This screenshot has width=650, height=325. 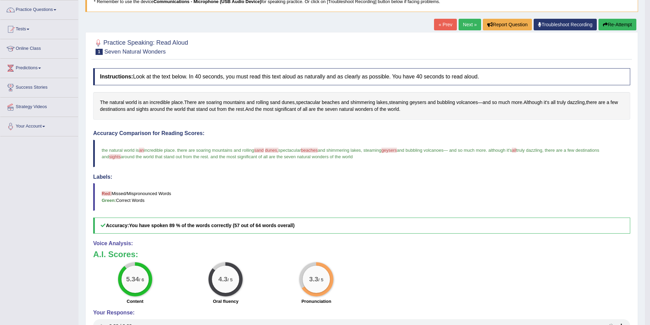 What do you see at coordinates (565, 25) in the screenshot?
I see `a: Troubleshoot Recording` at bounding box center [565, 25].